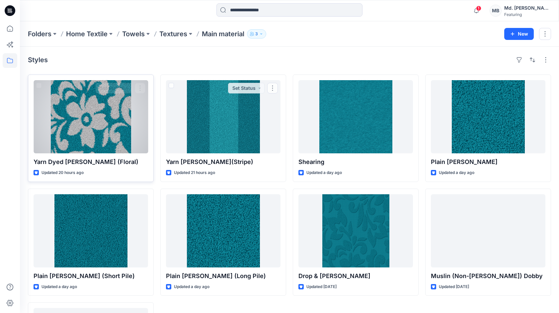 The height and width of the screenshot is (313, 559). I want to click on p: Home Textile, so click(87, 34).